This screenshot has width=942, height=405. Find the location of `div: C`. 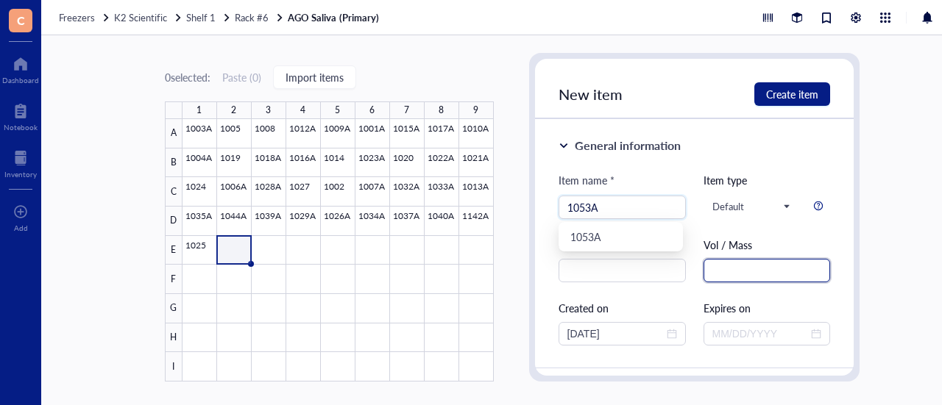

div: C is located at coordinates (174, 192).